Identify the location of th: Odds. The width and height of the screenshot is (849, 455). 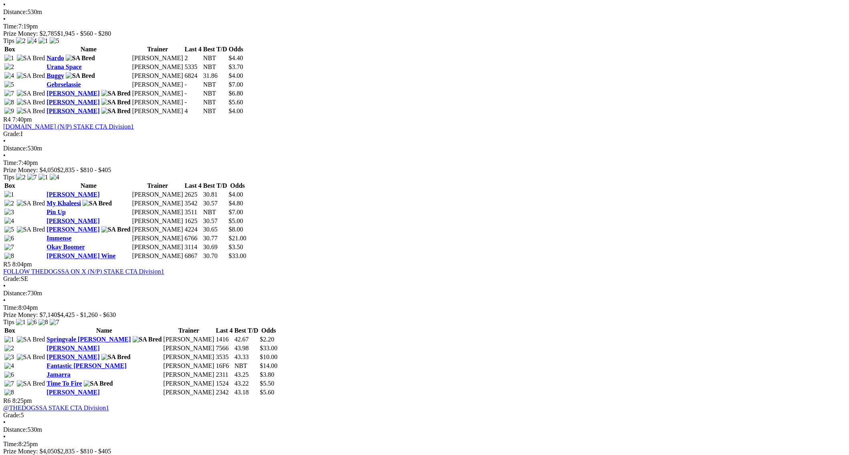
(238, 186).